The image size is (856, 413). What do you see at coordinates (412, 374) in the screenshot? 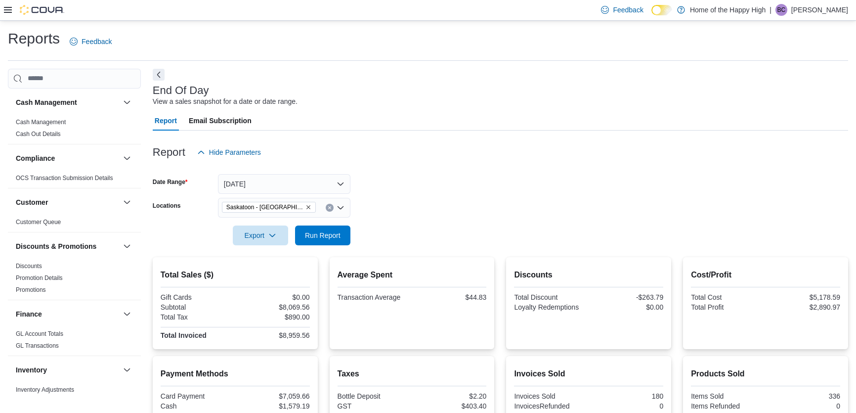
I see `h2: Taxes` at bounding box center [412, 374].